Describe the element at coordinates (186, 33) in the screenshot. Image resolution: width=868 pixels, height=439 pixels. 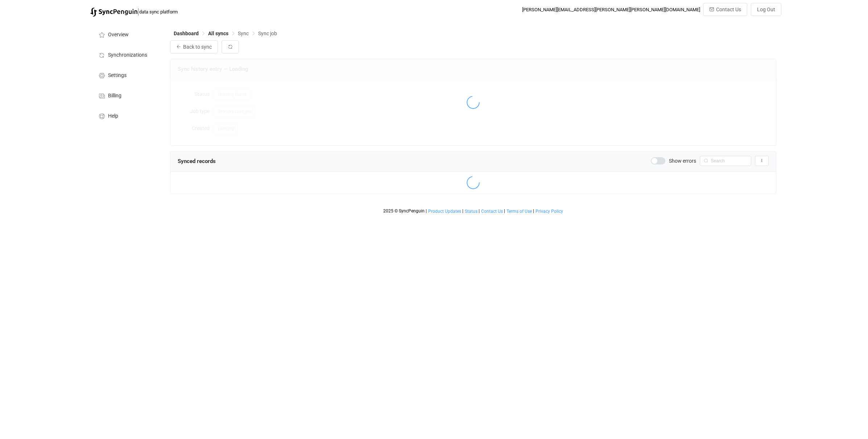
I see `span: Dashboard` at that location.